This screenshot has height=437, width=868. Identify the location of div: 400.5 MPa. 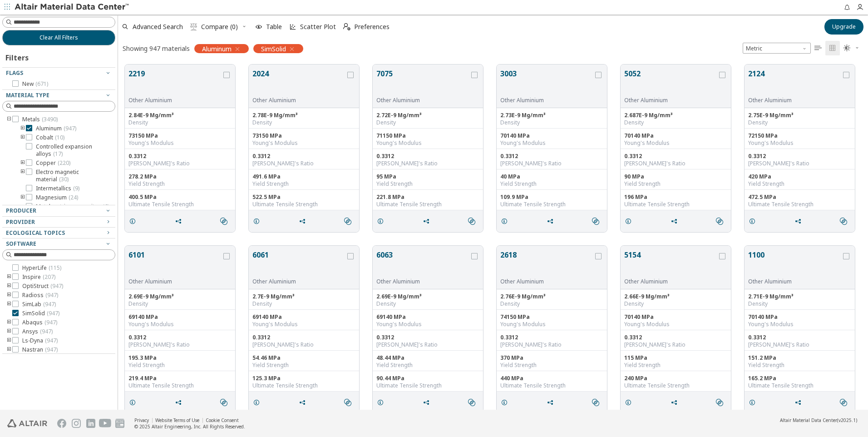
(179, 197).